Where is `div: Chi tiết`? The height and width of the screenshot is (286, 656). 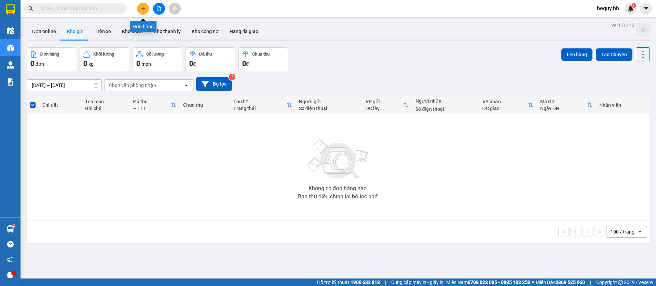 div: Chi tiết is located at coordinates (60, 105).